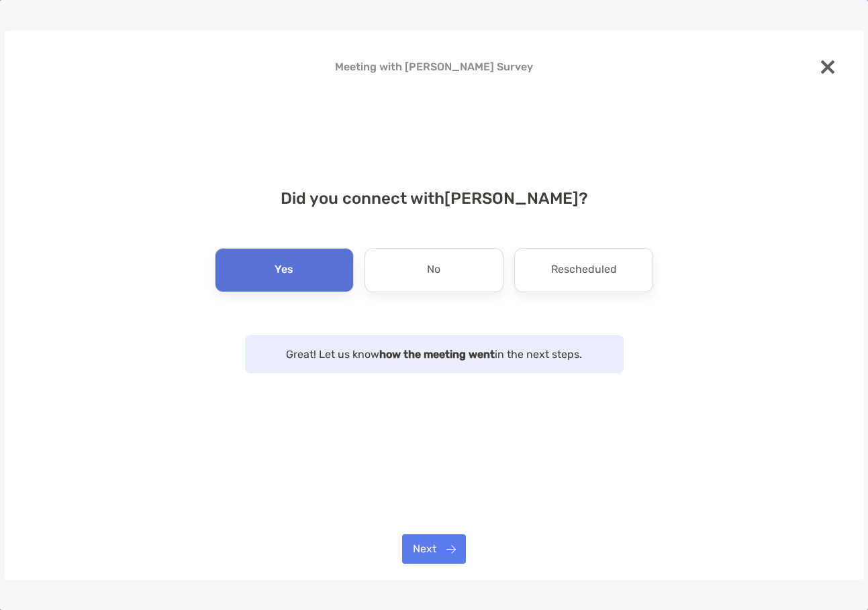  What do you see at coordinates (433, 270) in the screenshot?
I see `p: No` at bounding box center [433, 270].